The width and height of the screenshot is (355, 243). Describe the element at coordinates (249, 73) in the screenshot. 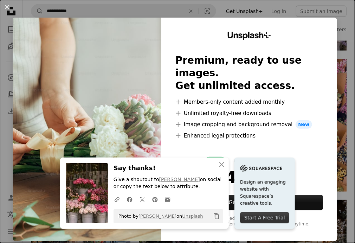

I see `h2: Premium, ready to use images. Get unlimited access.` at that location.